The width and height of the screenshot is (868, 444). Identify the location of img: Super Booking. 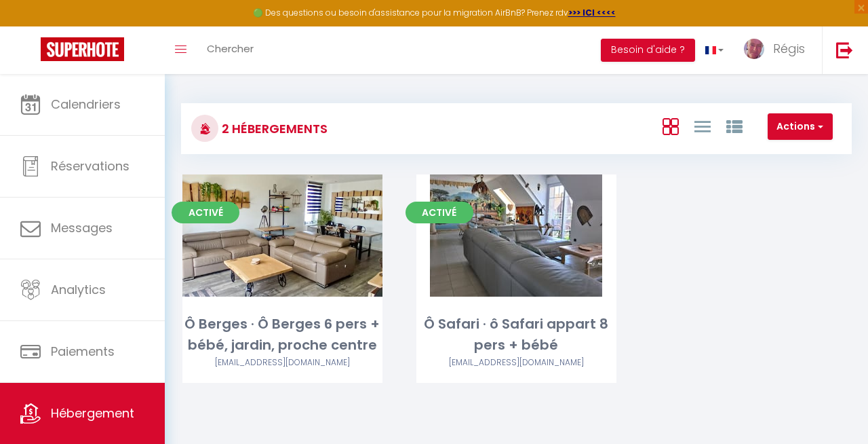
(82, 49).